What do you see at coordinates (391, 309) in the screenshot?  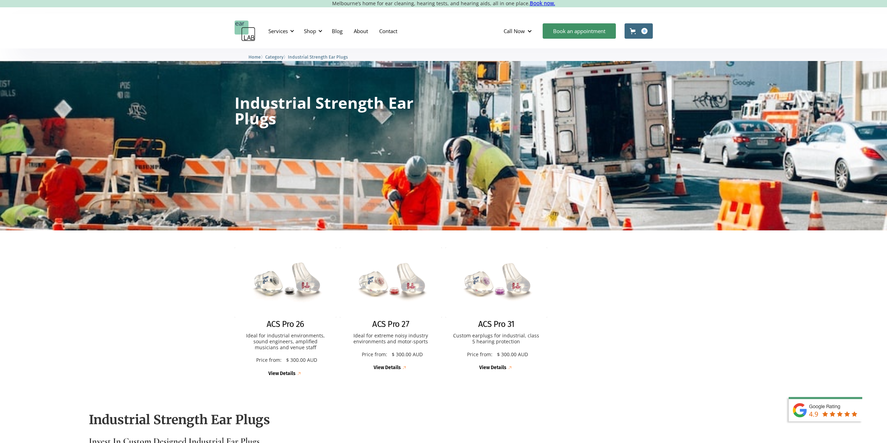 I see `a: ACS Pro 27ACS Pro 27Ideal for extreme noisy industry environments and motor-sportsPrice from:$ 30...` at bounding box center [391, 309].